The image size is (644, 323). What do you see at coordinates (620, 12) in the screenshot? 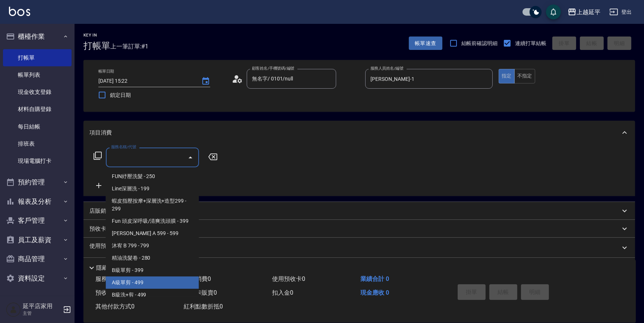
I see `button: 登出` at bounding box center [620, 12].